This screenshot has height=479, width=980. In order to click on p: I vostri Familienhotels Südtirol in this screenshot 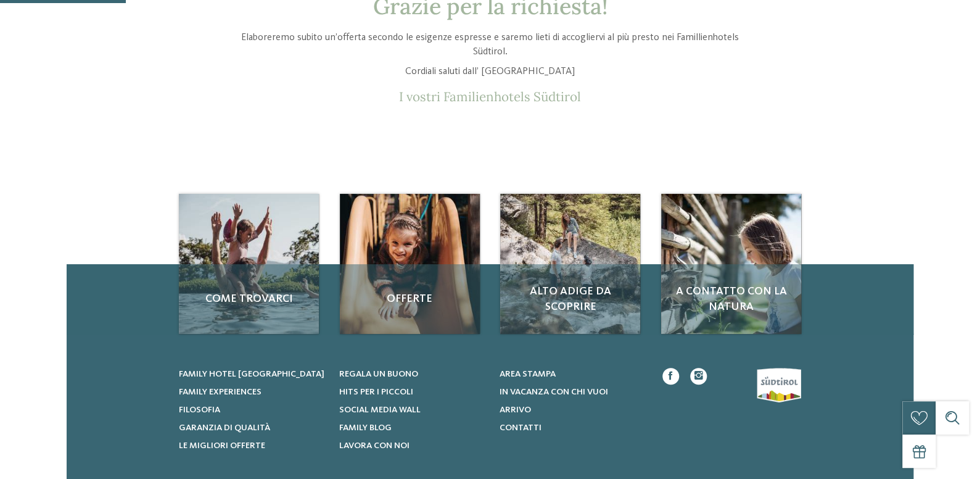, I will do `click(490, 97)`.